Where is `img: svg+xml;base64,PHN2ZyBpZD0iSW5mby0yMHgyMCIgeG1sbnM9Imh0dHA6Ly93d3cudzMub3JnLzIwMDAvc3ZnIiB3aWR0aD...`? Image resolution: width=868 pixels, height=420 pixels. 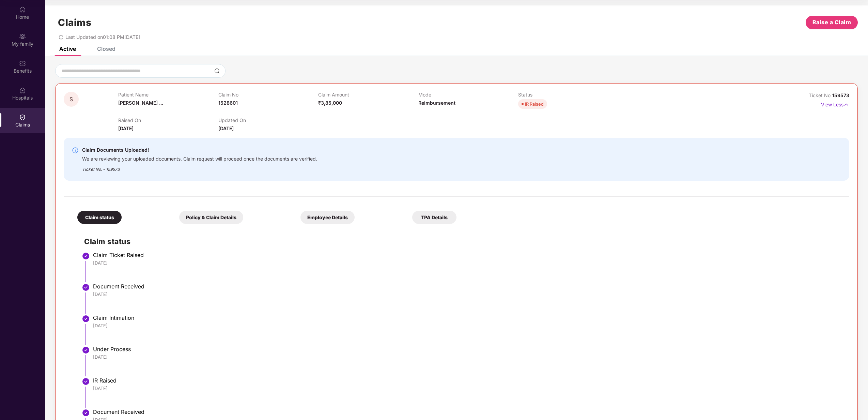 img: svg+xml;base64,PHN2ZyBpZD0iSW5mby0yMHgyMCIgeG1sbnM9Imh0dHA6Ly93d3cudzMub3JnLzIwMDAvc3ZnIiB3aWR0aD... is located at coordinates (76, 150).